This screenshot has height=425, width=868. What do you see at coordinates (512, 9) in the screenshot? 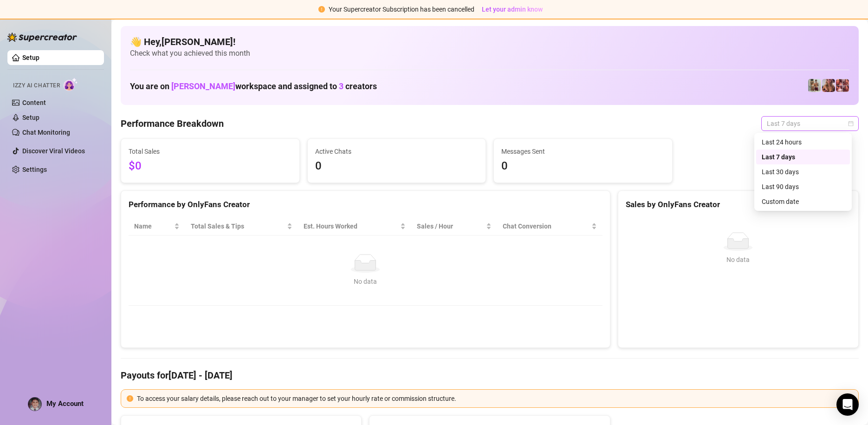
I see `span: Let your admin know` at bounding box center [512, 9].